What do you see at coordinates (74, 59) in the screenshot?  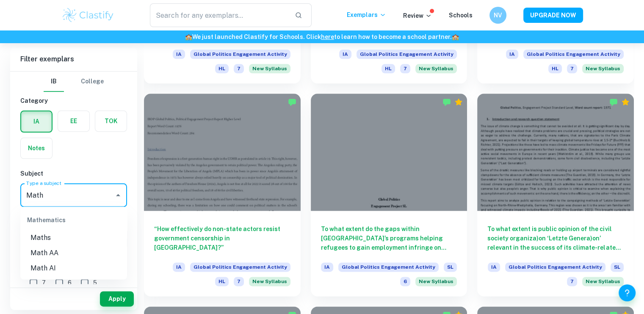 I see `h6: Filter exemplars` at bounding box center [74, 59].